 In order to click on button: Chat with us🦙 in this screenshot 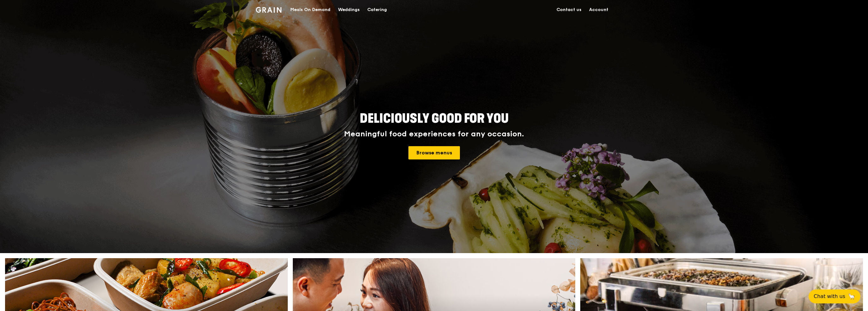, I will do `click(834, 296)`.